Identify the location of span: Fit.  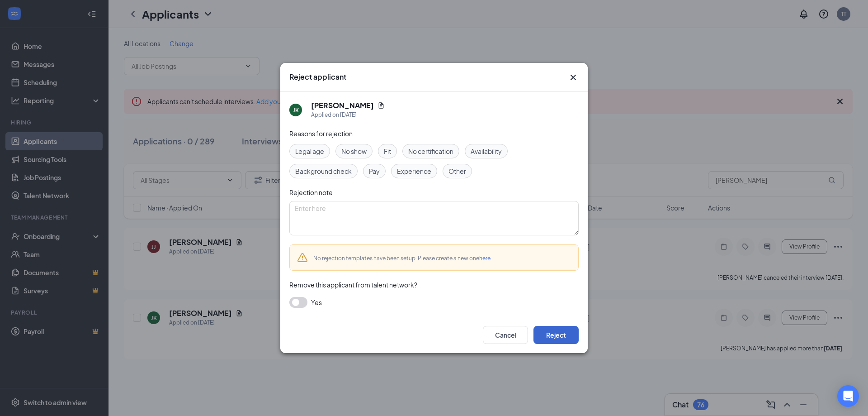
(388, 151).